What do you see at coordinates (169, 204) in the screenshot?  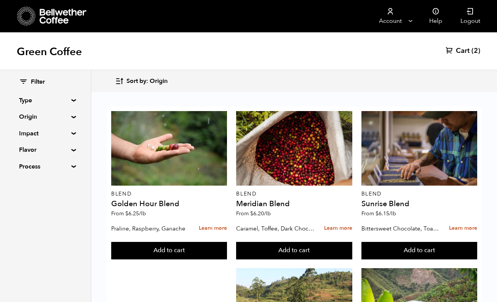 I see `h4: Golden Hour Blend` at bounding box center [169, 204].